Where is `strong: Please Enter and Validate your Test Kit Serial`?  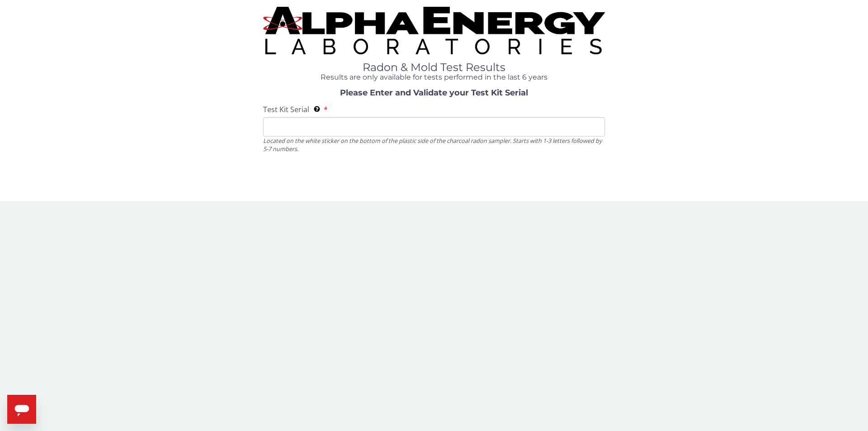 strong: Please Enter and Validate your Test Kit Serial is located at coordinates (434, 93).